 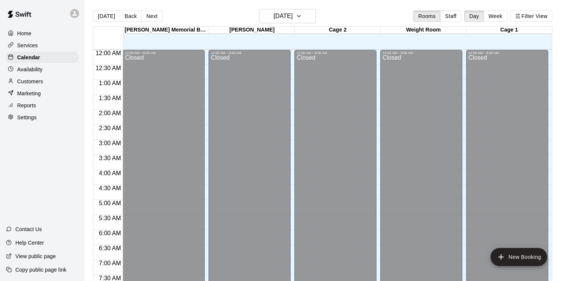 I want to click on a: Reports, so click(x=42, y=105).